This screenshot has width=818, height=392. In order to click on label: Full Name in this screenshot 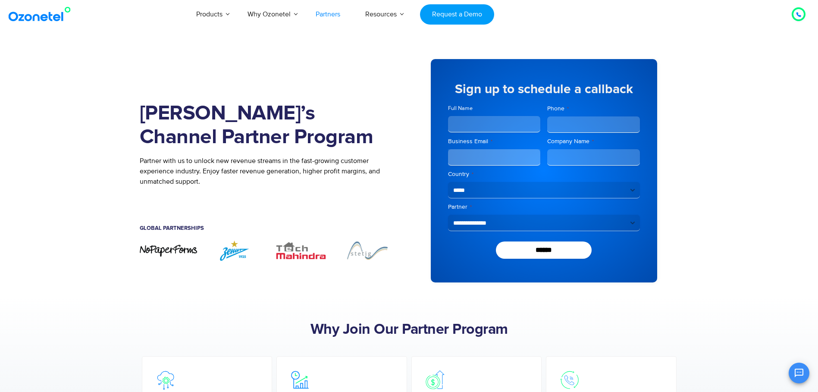, I will do `click(494, 108)`.